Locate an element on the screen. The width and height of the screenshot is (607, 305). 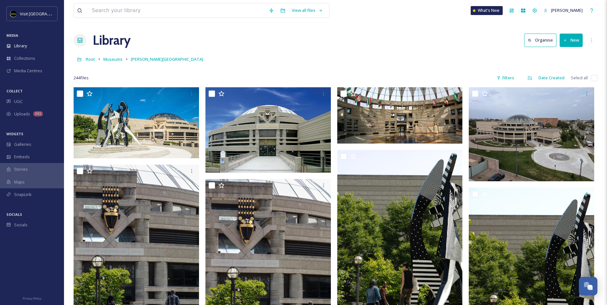
button: Open Chat is located at coordinates (588, 286).